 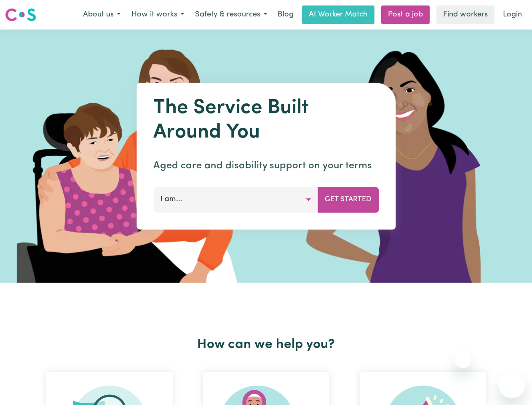 I want to click on p: Aged care and disability support on your terms, so click(x=266, y=165).